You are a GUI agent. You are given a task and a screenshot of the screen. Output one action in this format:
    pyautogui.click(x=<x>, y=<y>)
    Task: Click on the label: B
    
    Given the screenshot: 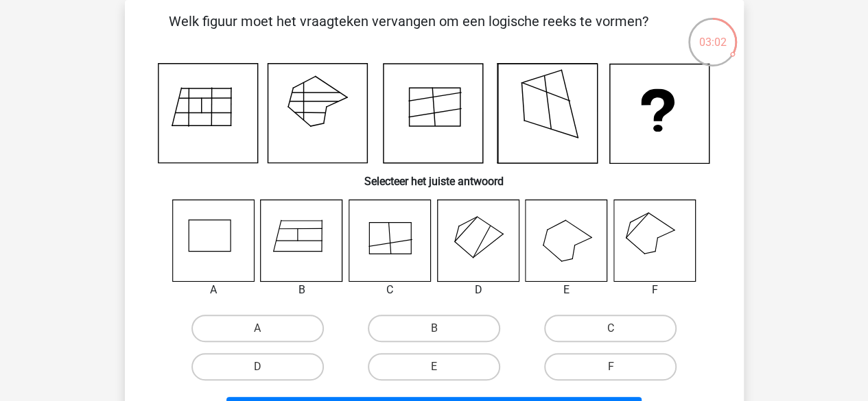 What is the action you would take?
    pyautogui.click(x=434, y=328)
    